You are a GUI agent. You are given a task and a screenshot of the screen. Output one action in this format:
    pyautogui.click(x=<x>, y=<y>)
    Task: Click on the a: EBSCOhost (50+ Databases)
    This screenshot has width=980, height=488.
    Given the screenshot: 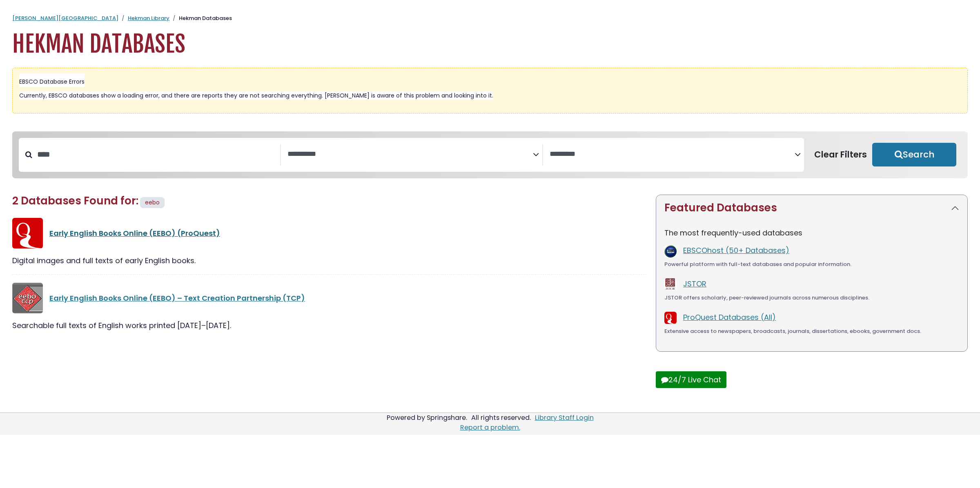 What is the action you would take?
    pyautogui.click(x=737, y=250)
    